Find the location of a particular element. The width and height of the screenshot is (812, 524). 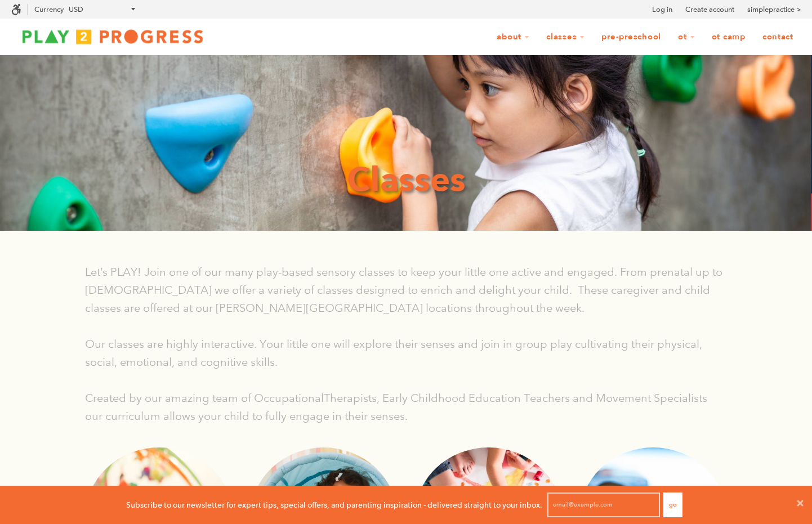

a: About is located at coordinates (513, 37).